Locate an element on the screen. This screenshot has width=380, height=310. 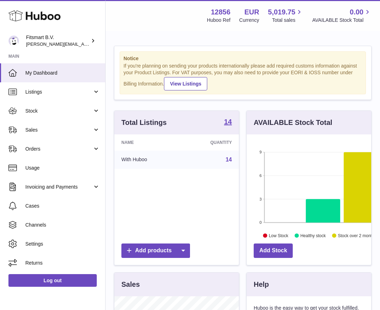
strong: 12856 is located at coordinates (221, 12).